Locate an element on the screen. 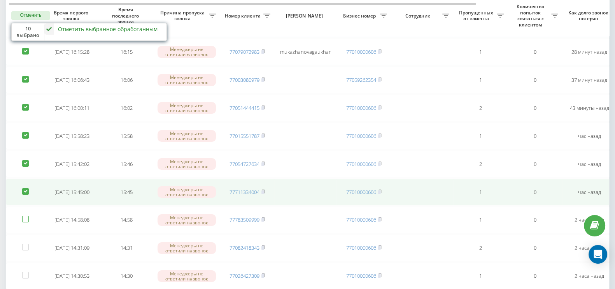 This screenshot has height=289, width=615. td: 14:31 is located at coordinates (127, 248).